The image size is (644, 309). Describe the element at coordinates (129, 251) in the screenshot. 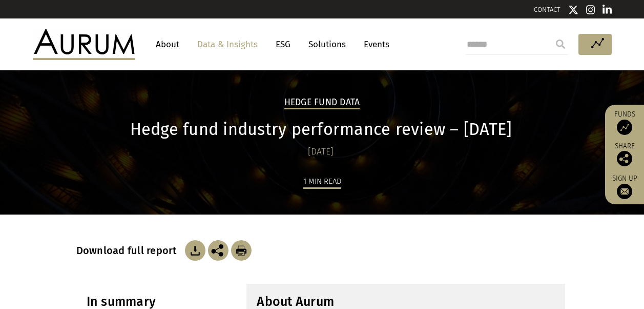

I see `h3: Download full report` at that location.